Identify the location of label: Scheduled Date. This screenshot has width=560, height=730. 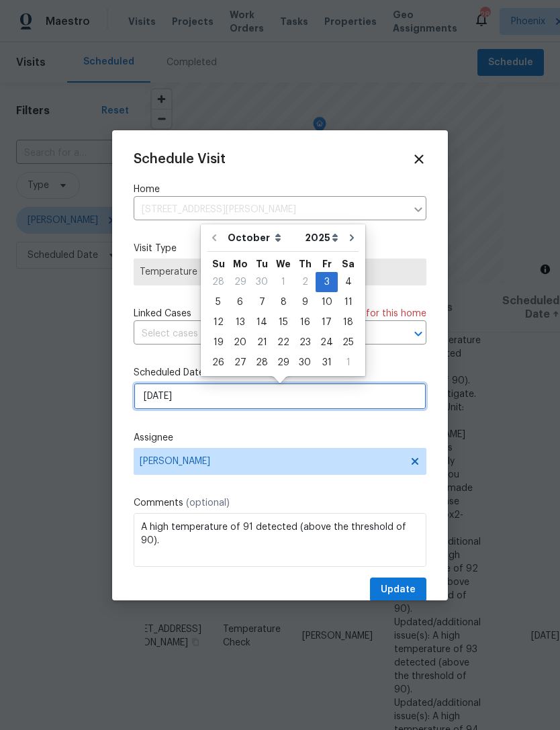
(280, 372).